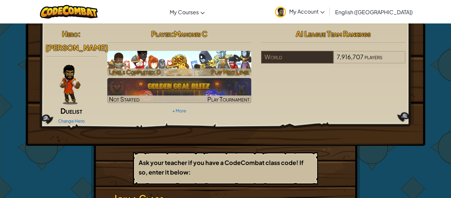  I want to click on span: AI League Team Rankings, so click(333, 34).